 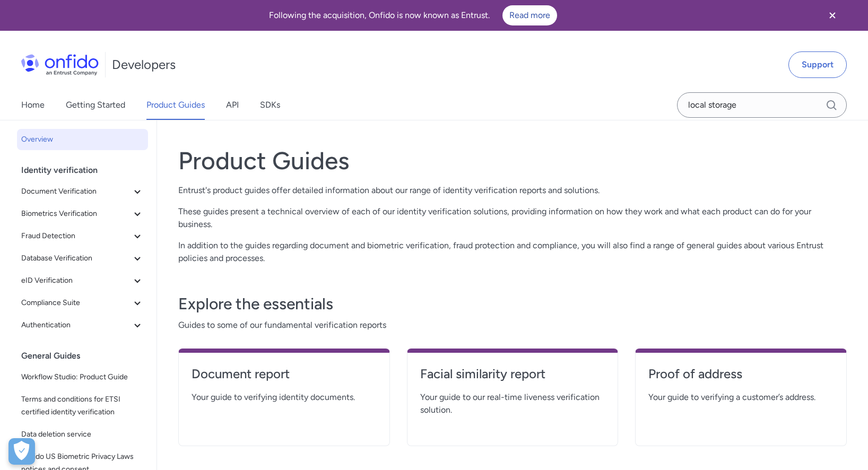 I want to click on button: Database Verification, so click(x=82, y=258).